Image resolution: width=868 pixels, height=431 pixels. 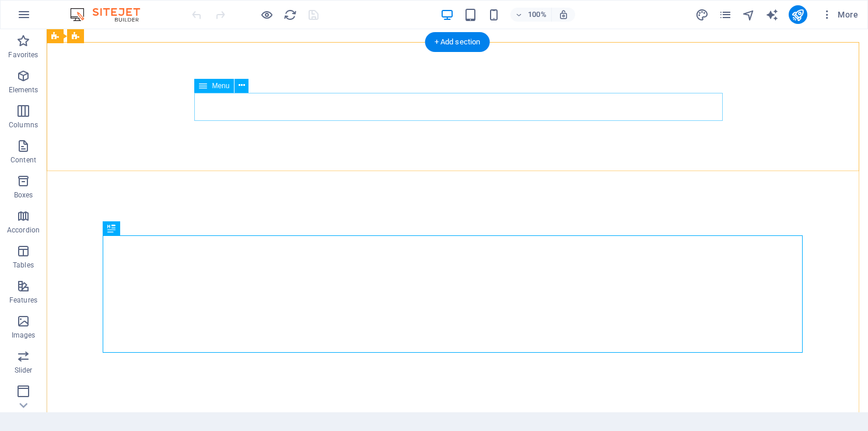 What do you see at coordinates (531, 14) in the screenshot?
I see `button: 100%` at bounding box center [531, 14].